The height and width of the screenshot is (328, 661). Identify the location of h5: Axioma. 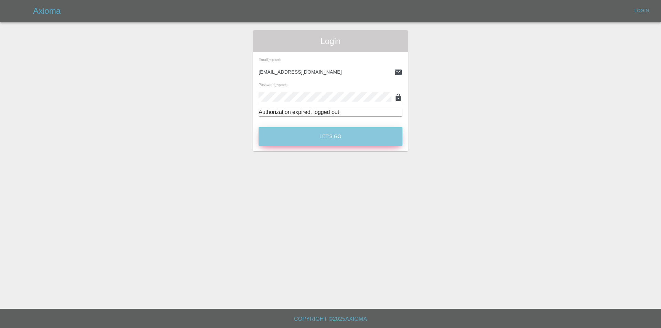
(47, 11).